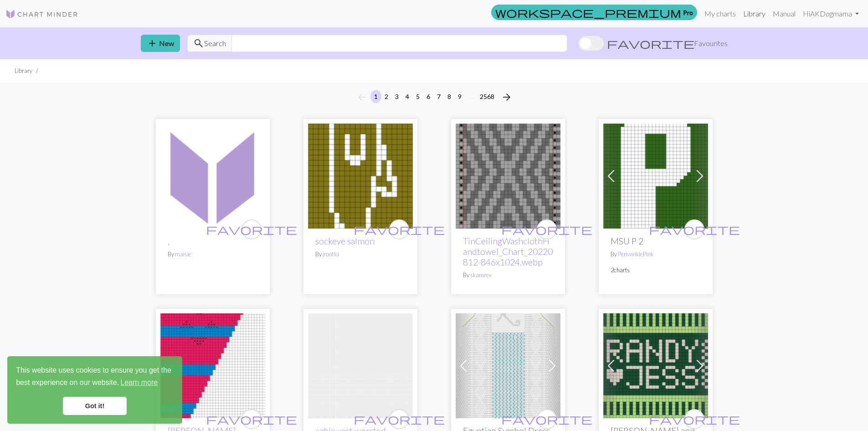 The image size is (868, 431). Describe the element at coordinates (386, 96) in the screenshot. I see `button: 2` at that location.